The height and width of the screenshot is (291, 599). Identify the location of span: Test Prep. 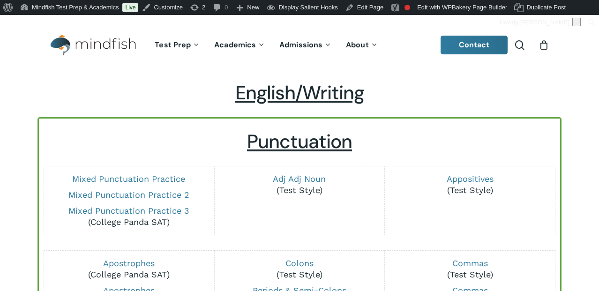
(173, 45).